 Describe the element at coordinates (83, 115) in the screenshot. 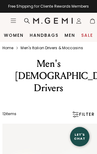

I see `div: FILTER` at that location.